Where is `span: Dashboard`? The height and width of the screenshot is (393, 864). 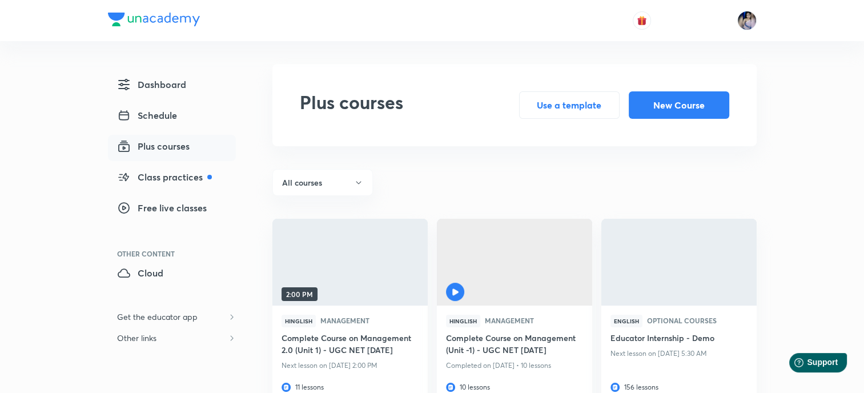
span: Dashboard is located at coordinates (151, 85).